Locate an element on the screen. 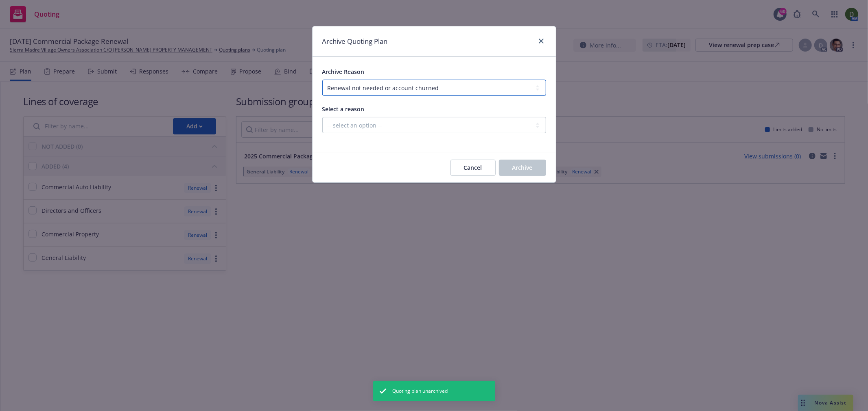 This screenshot has width=868, height=411. span: Archive Reason is located at coordinates (343, 71).